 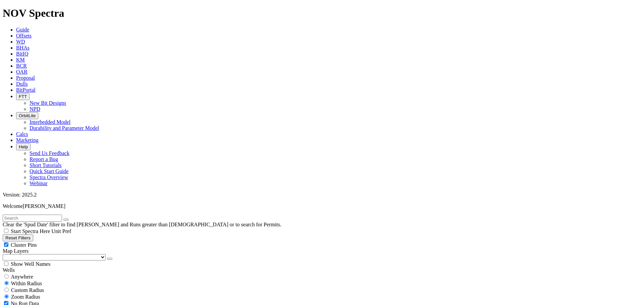 I want to click on div: Version: 2025.2, so click(x=322, y=195).